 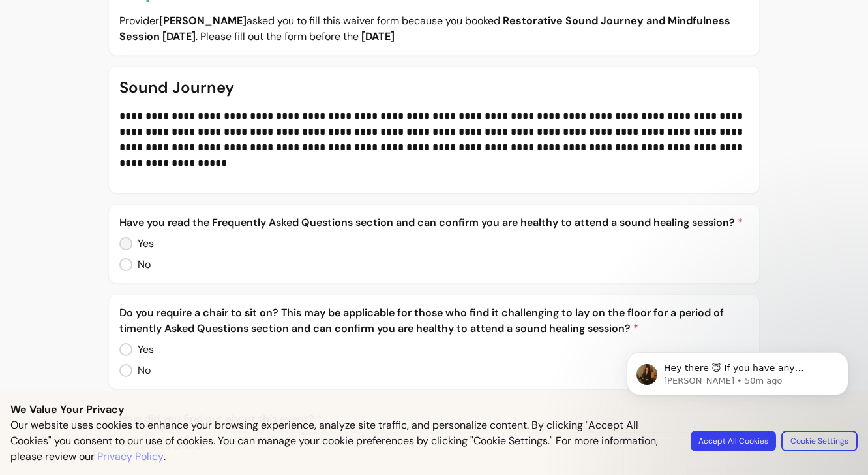 What do you see at coordinates (141, 44) in the screenshot?
I see `p: Hey there 😇 If you have any question about what you can do with Fluum, I'm here to help!` at bounding box center [141, 44].